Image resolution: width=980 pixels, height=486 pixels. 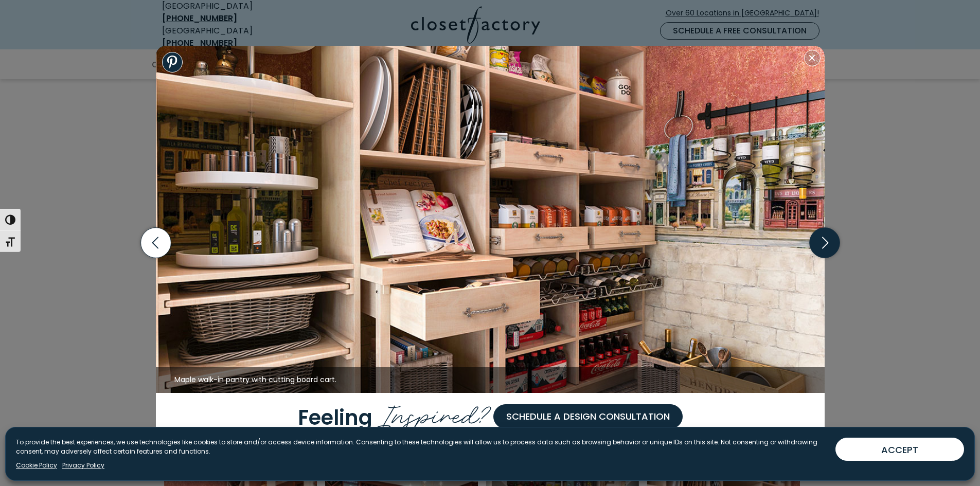 I want to click on button: Close modal, so click(x=813, y=58).